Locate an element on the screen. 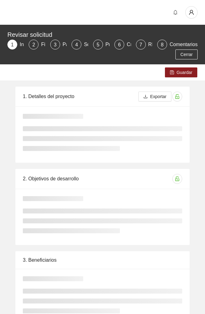  div: 1. Detalles del proyecto is located at coordinates (81, 96).